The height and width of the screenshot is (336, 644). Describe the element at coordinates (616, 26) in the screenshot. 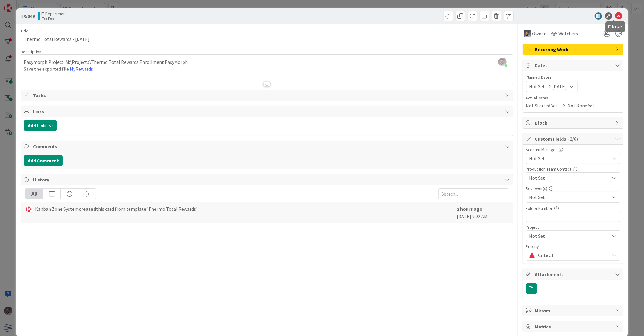

I see `h5: Close` at that location.